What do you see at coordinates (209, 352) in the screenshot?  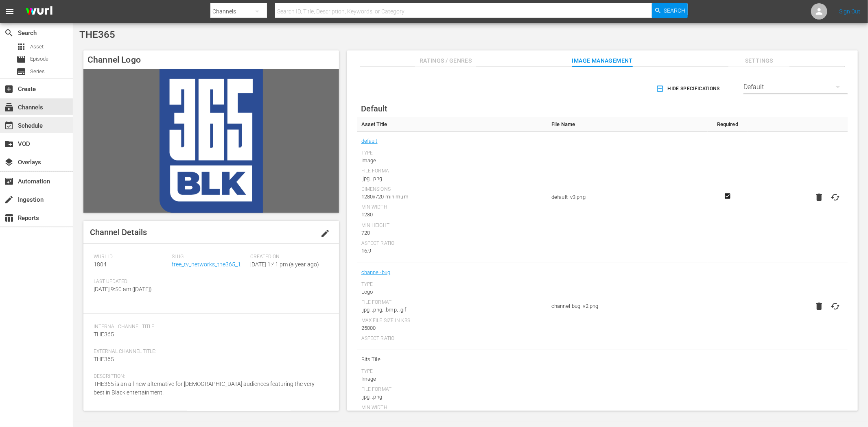 I see `span: External Channel Title:` at bounding box center [209, 352].